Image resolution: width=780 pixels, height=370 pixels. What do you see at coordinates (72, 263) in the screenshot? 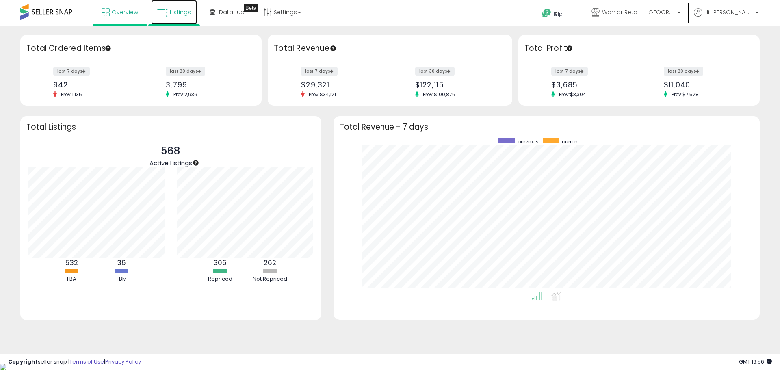
I see `b: 532` at bounding box center [72, 263].